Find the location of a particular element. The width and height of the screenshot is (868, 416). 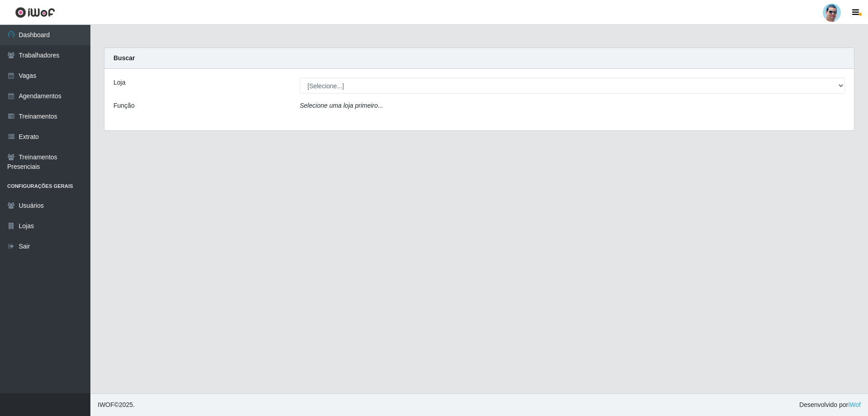

label: Loja is located at coordinates (120, 82).